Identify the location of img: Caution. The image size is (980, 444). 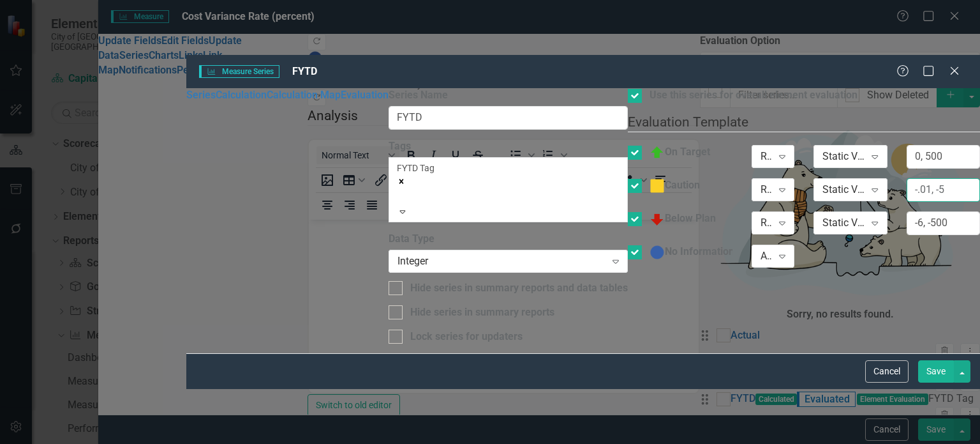
(658, 186).